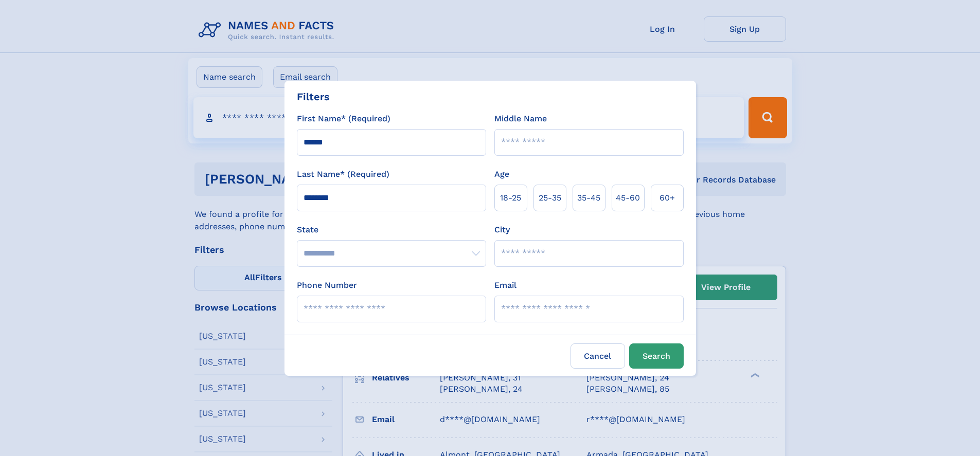 This screenshot has height=456, width=980. I want to click on label: Middle Name, so click(521, 119).